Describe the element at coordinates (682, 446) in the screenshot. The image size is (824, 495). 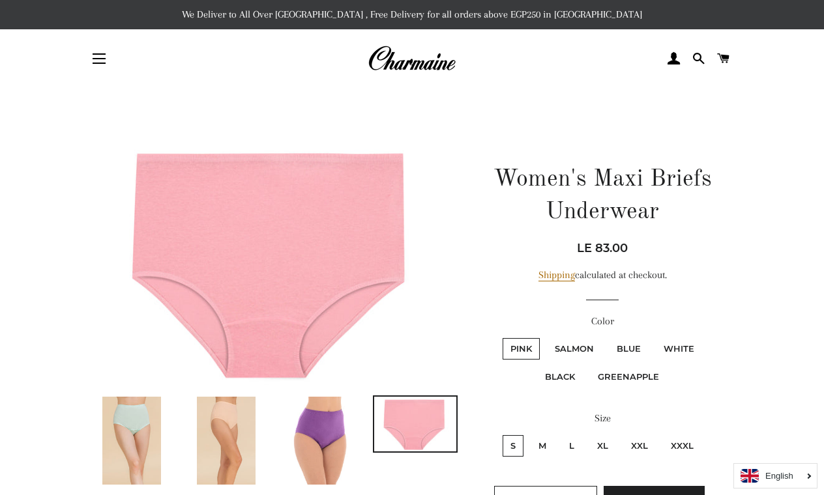
I see `label: XXXL` at that location.